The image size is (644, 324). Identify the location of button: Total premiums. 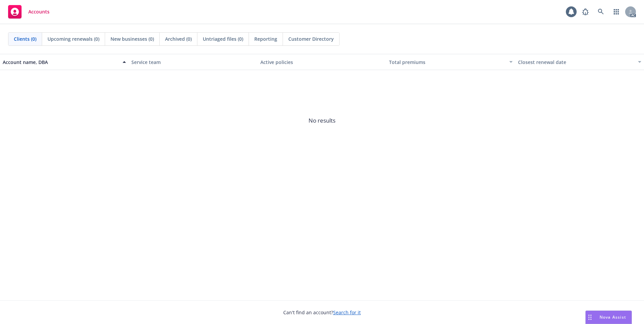
(451, 62).